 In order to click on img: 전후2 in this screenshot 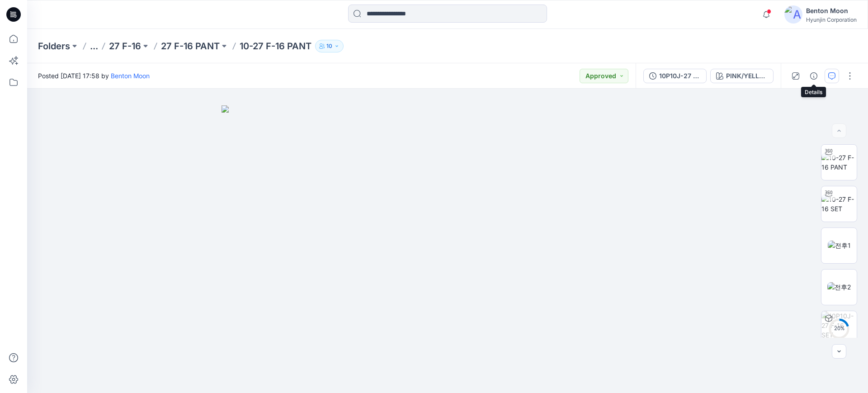, I will do `click(839, 286)`.